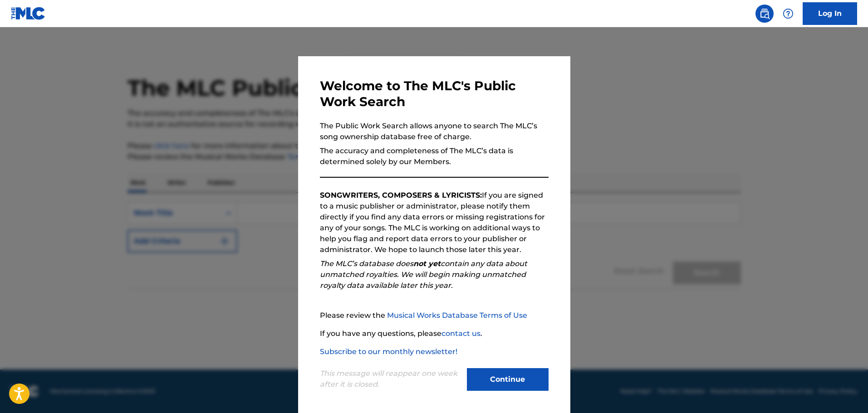 This screenshot has height=413, width=868. What do you see at coordinates (434, 315) in the screenshot?
I see `p: Please review the` at bounding box center [434, 315].